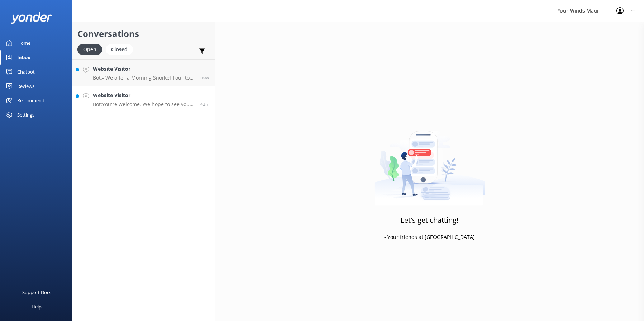 Image resolution: width=644 pixels, height=321 pixels. I want to click on div: Recommend, so click(30, 101).